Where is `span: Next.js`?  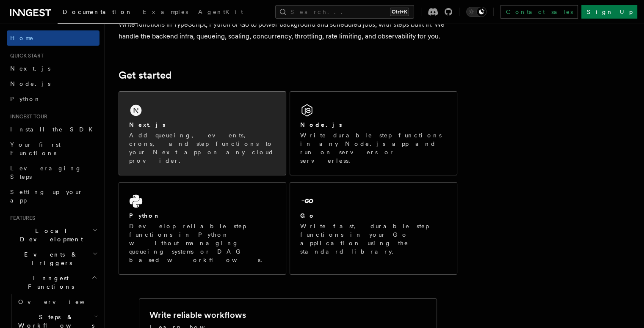
span: Next.js is located at coordinates (30, 68).